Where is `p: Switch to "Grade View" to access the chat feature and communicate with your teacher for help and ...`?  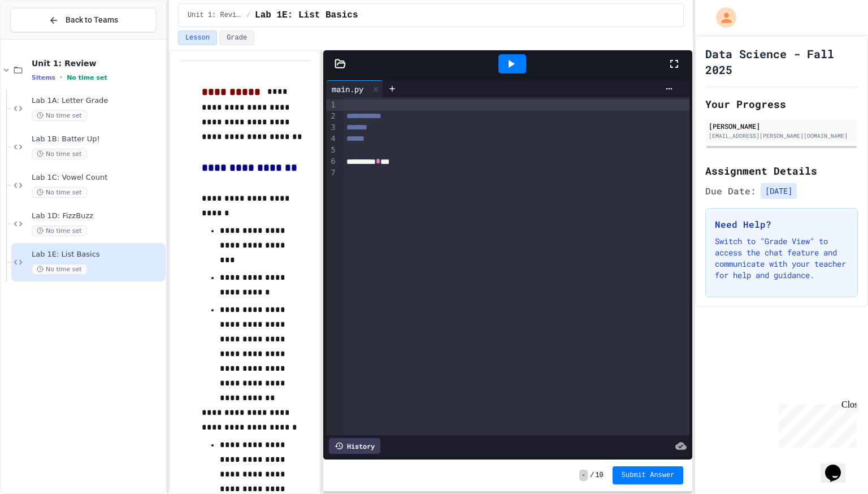 p: Switch to "Grade View" to access the chat feature and communicate with your teacher for help and ... is located at coordinates (782, 258).